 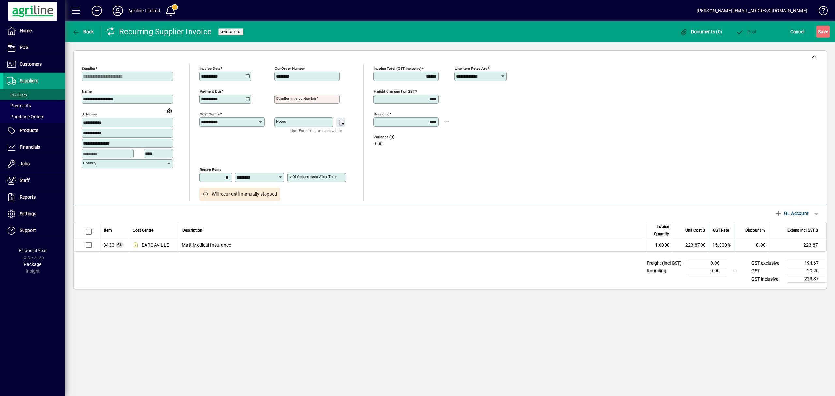 I want to click on span: ost, so click(x=747, y=32).